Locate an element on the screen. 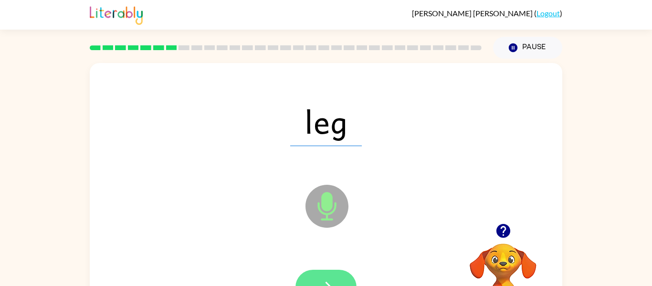  a: Logout is located at coordinates (548, 13).